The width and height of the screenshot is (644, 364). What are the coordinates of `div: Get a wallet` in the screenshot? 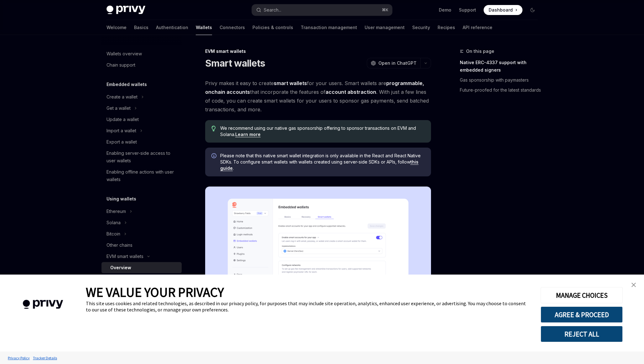 It's located at (118, 108).